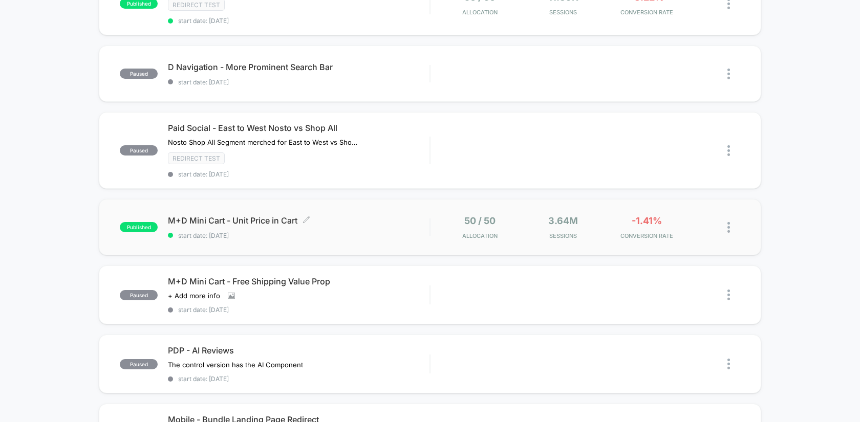 Image resolution: width=860 pixels, height=422 pixels. What do you see at coordinates (194, 296) in the screenshot?
I see `span: + Add more info` at bounding box center [194, 296].